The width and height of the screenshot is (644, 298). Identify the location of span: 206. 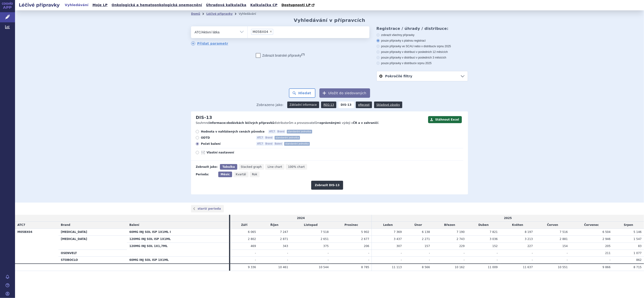
(367, 246).